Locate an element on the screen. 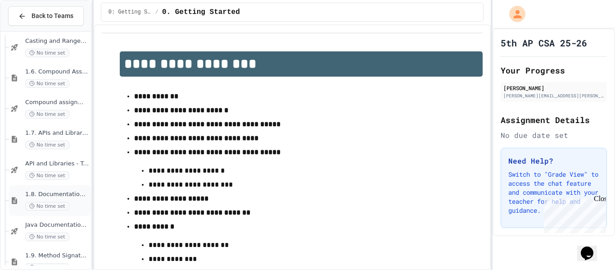  button: Back to Teams is located at coordinates (46, 16).